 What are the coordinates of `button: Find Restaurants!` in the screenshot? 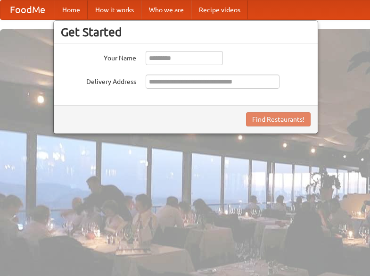 It's located at (278, 119).